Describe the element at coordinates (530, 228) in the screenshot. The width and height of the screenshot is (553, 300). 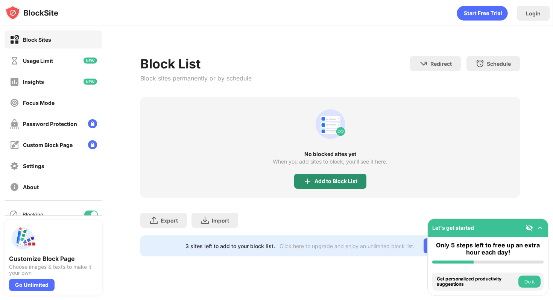
I see `img: eye-not-visible.svg` at that location.